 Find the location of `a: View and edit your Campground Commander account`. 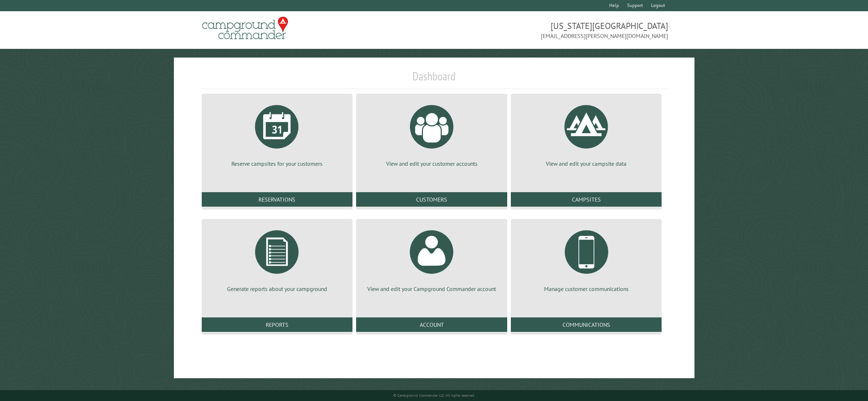

a: View and edit your Campground Commander account is located at coordinates (432, 259).